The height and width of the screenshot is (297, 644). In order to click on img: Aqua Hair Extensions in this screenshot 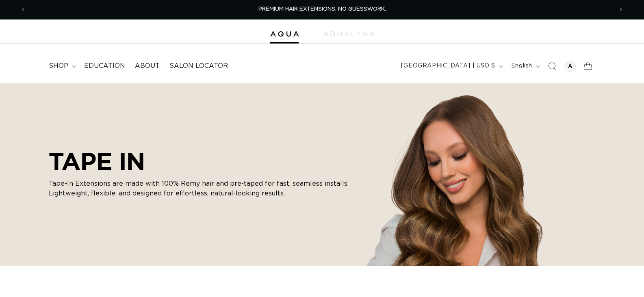, I will do `click(284, 34)`.